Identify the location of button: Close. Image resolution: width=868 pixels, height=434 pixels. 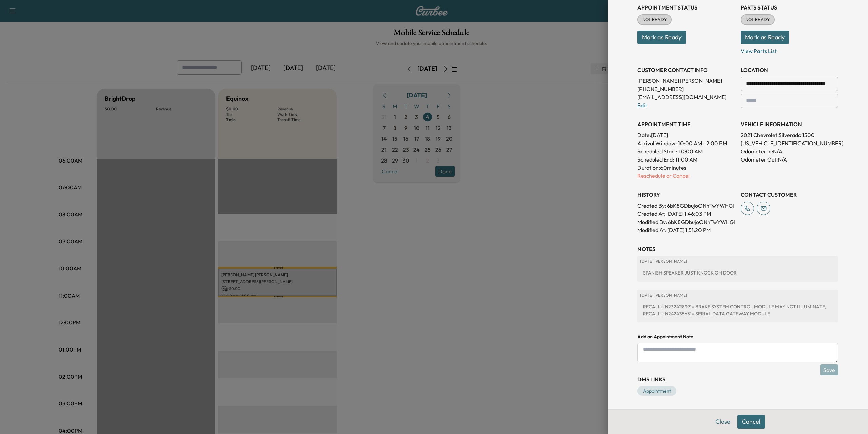
(723, 421).